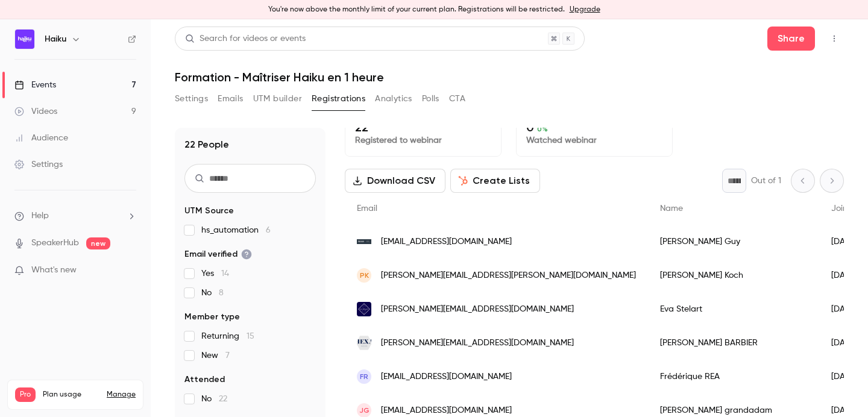 This screenshot has height=417, width=868. I want to click on span: 7, so click(227, 356).